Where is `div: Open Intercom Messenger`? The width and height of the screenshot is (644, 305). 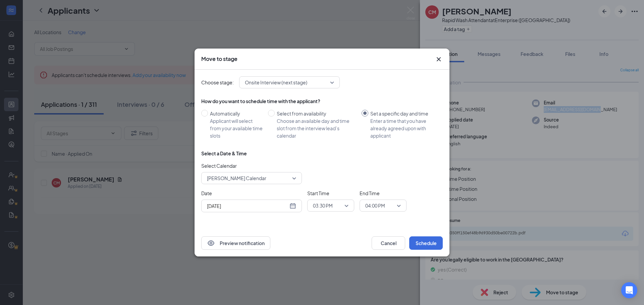
div: Open Intercom Messenger is located at coordinates (629, 290).